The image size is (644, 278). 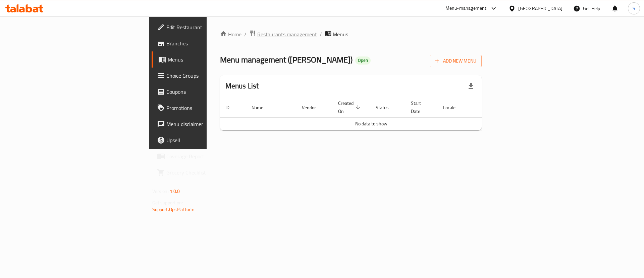 I want to click on span: Start Date, so click(x=421, y=108).